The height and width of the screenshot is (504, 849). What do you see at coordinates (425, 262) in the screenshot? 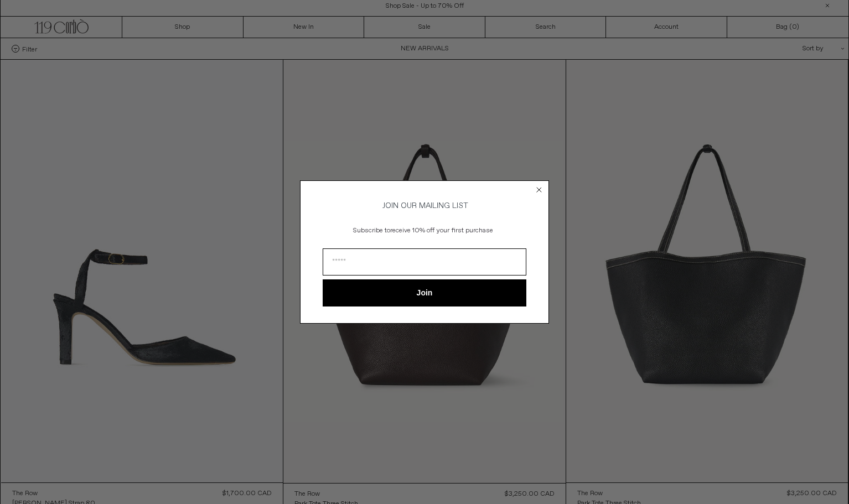
I see `input: Email` at bounding box center [425, 262].